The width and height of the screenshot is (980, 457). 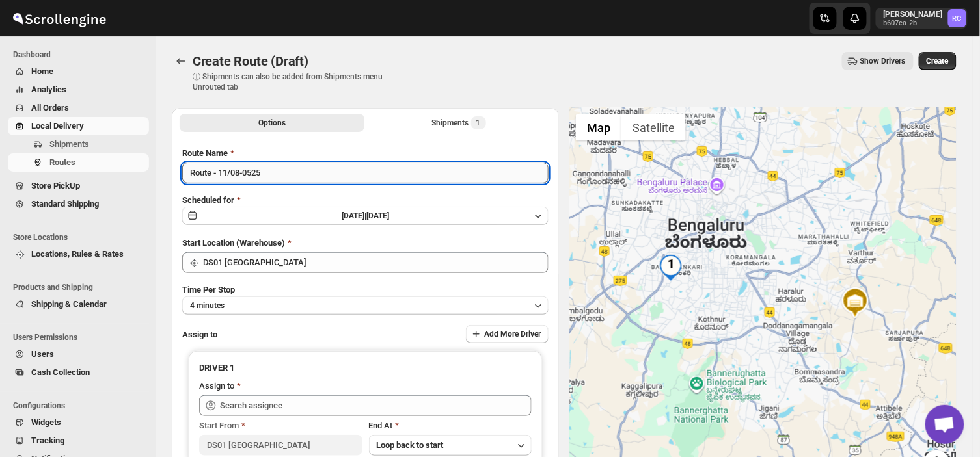 What do you see at coordinates (365, 306) in the screenshot?
I see `button: 4 minutes` at bounding box center [365, 306].